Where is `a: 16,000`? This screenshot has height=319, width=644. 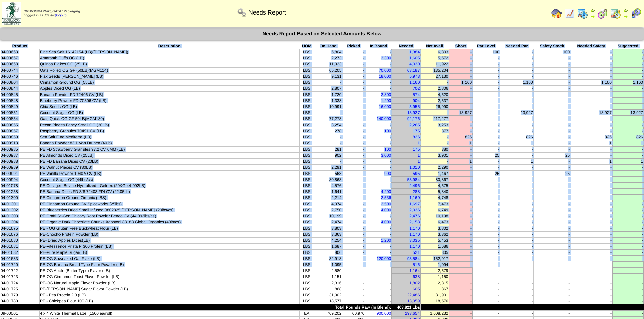 a: 16,000 is located at coordinates (384, 107).